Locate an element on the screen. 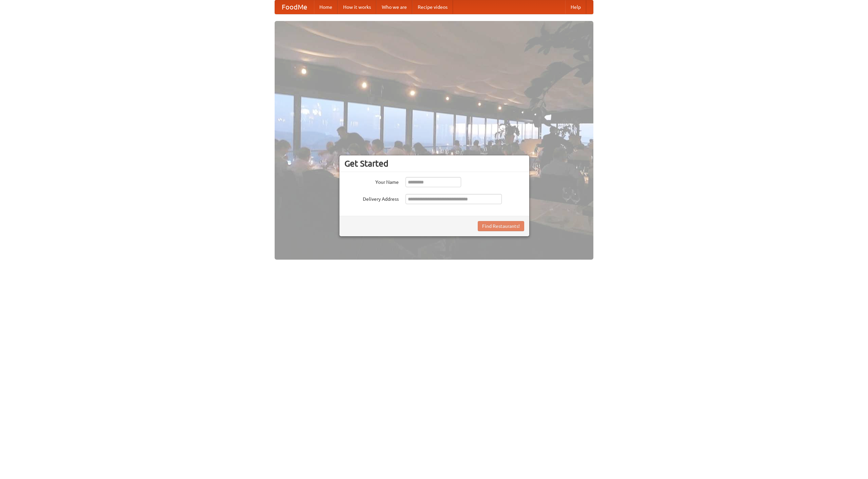 Image resolution: width=868 pixels, height=479 pixels. h3: Get Started is located at coordinates (434, 163).